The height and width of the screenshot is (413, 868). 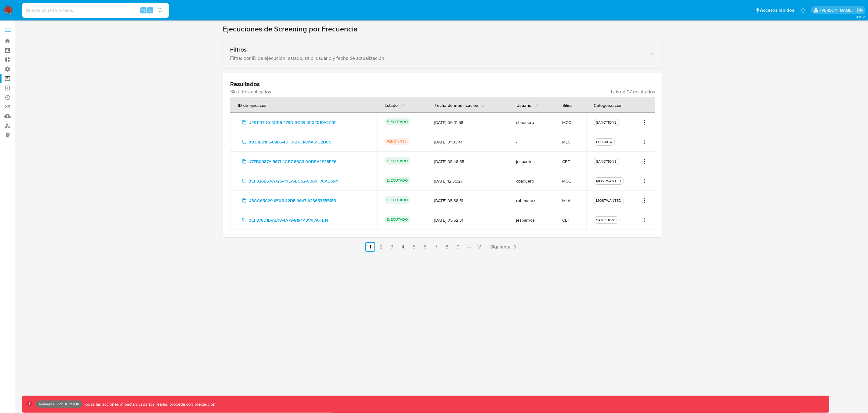 What do you see at coordinates (59, 404) in the screenshot?
I see `p: Ambiente: PRODUCCIÓN` at bounding box center [59, 404].